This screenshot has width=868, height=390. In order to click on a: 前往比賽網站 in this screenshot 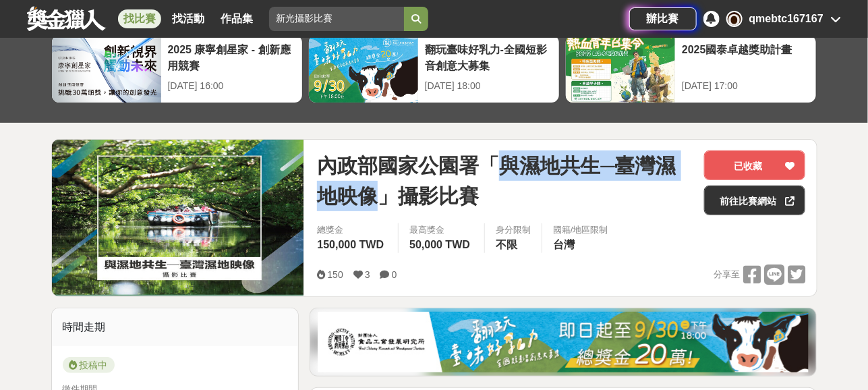, I will do `click(755, 200)`.